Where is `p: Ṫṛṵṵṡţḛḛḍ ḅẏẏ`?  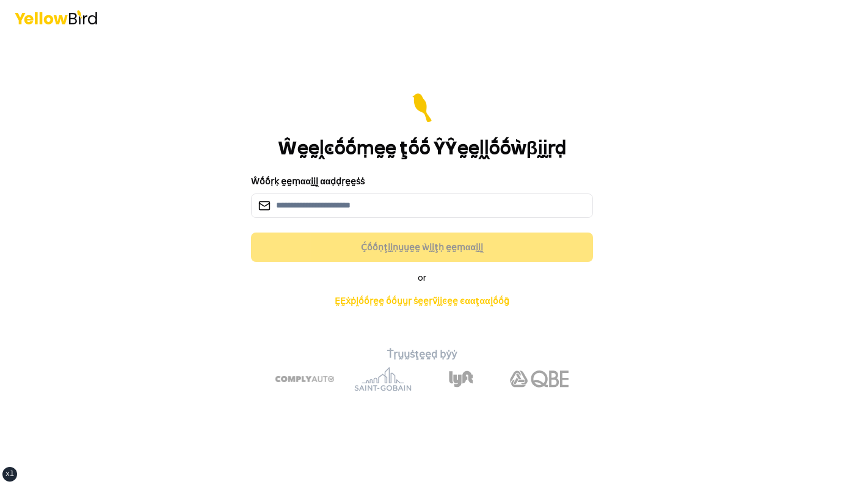 p: Ṫṛṵṵṡţḛḛḍ ḅẏẏ is located at coordinates (422, 355).